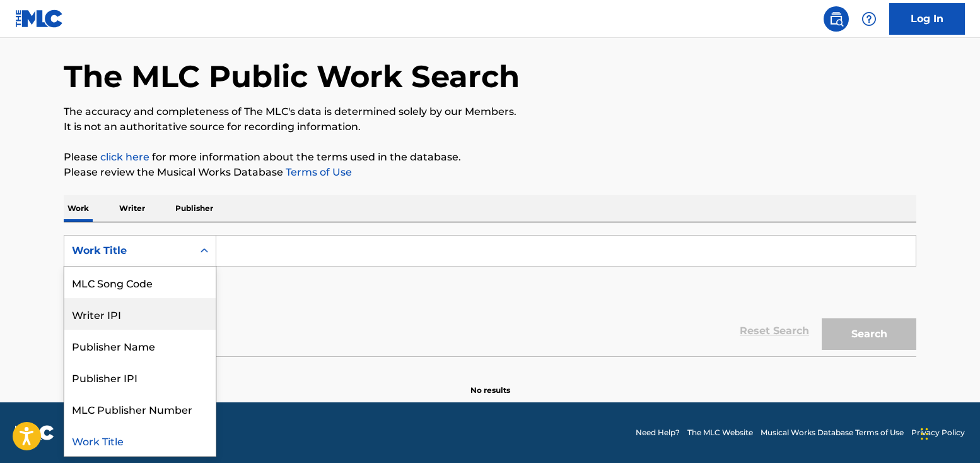  I want to click on p: Work, so click(78, 208).